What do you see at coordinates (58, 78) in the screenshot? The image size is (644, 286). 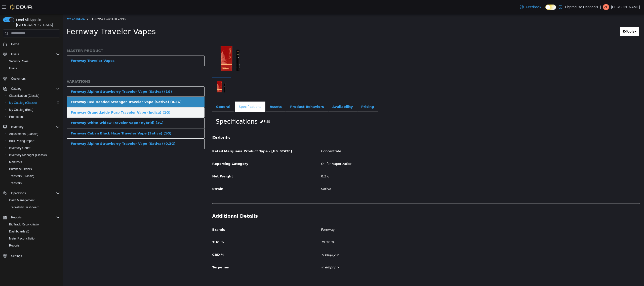 I see `div: Fernway Alpine Strawberry Traveler Vape (Sativa) (1G)` at bounding box center [58, 78].